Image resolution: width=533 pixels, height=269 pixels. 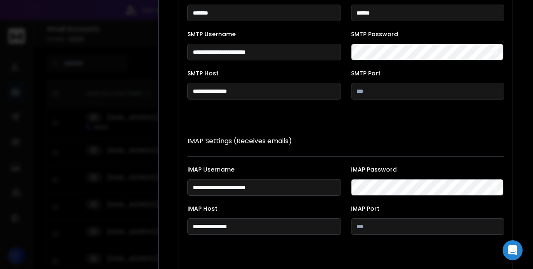 I want to click on label: IMAP Port, so click(x=428, y=209).